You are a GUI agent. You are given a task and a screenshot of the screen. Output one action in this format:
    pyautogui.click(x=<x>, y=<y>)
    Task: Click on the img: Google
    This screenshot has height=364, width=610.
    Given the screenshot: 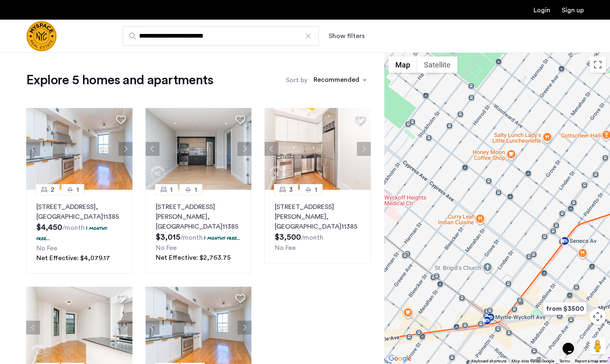 What is the action you would take?
    pyautogui.click(x=400, y=359)
    